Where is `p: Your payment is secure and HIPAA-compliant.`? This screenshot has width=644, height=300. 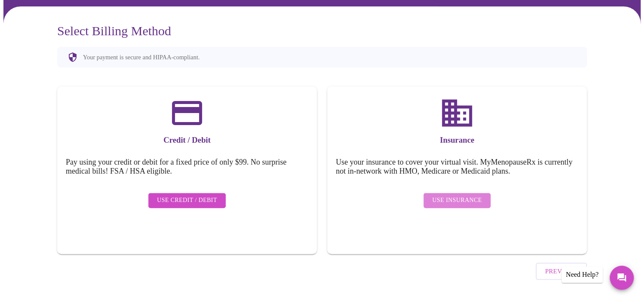
p: Your payment is secure and HIPAA-compliant. is located at coordinates (141, 57).